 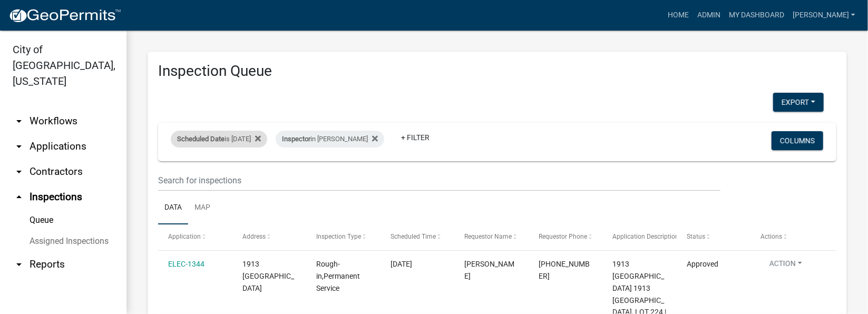 I want to click on span: Requestor Name, so click(x=488, y=236).